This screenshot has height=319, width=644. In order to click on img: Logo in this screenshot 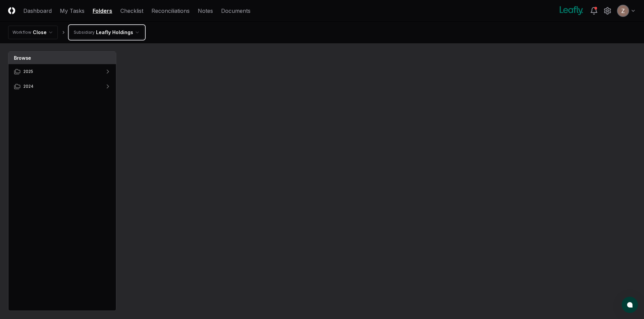, I will do `click(11, 11)`.